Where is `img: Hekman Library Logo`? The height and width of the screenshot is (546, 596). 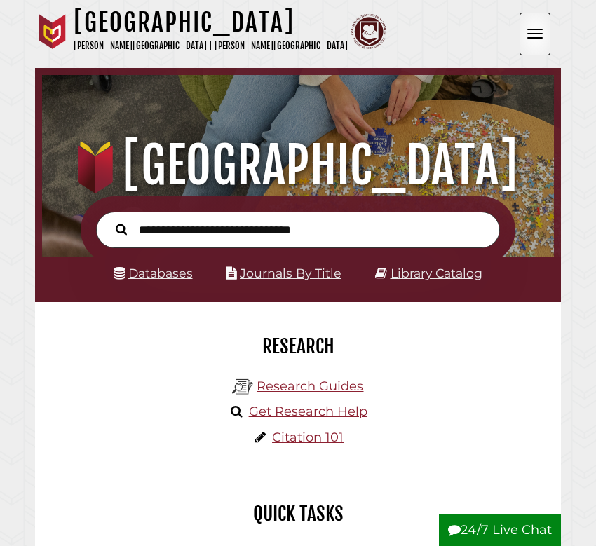
img: Hekman Library Logo is located at coordinates (243, 387).